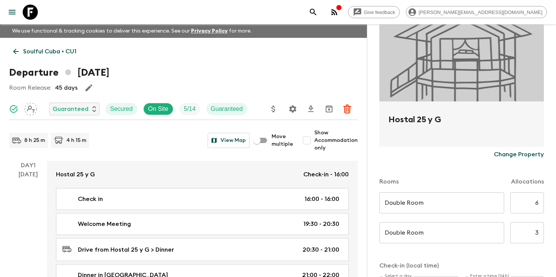  Describe the element at coordinates (322, 199) in the screenshot. I see `p: 16:00 - 16:00` at that location.